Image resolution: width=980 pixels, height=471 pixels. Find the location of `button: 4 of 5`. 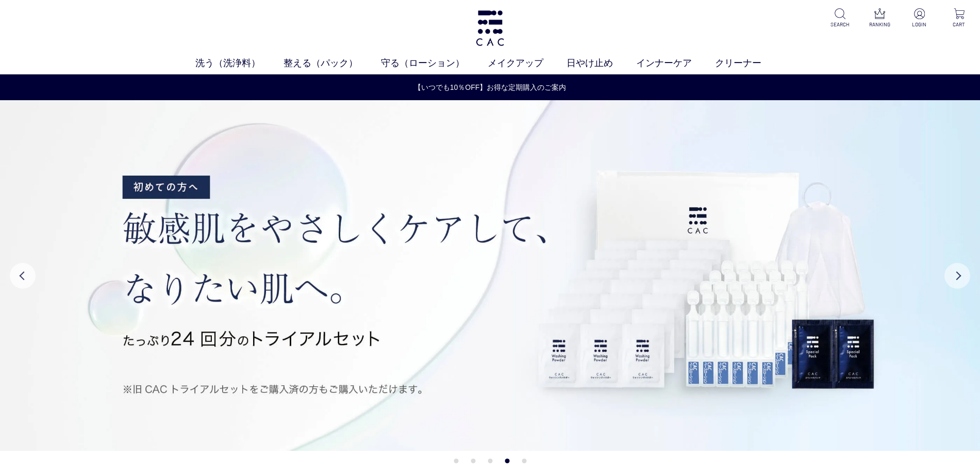

button: 4 of 5 is located at coordinates (507, 460).